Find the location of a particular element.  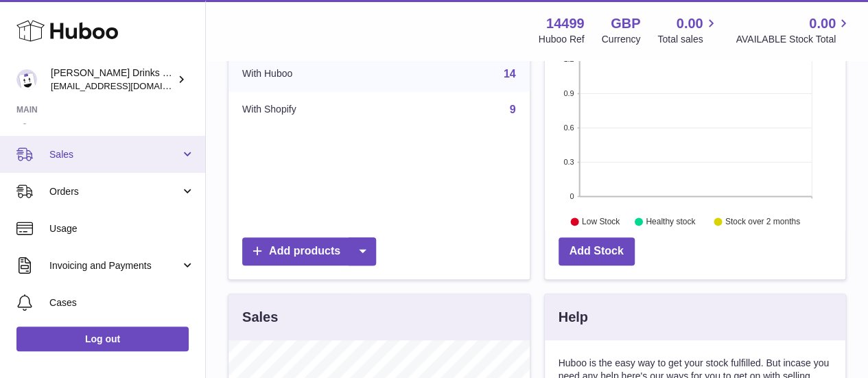

span: Orders is located at coordinates (115, 191).